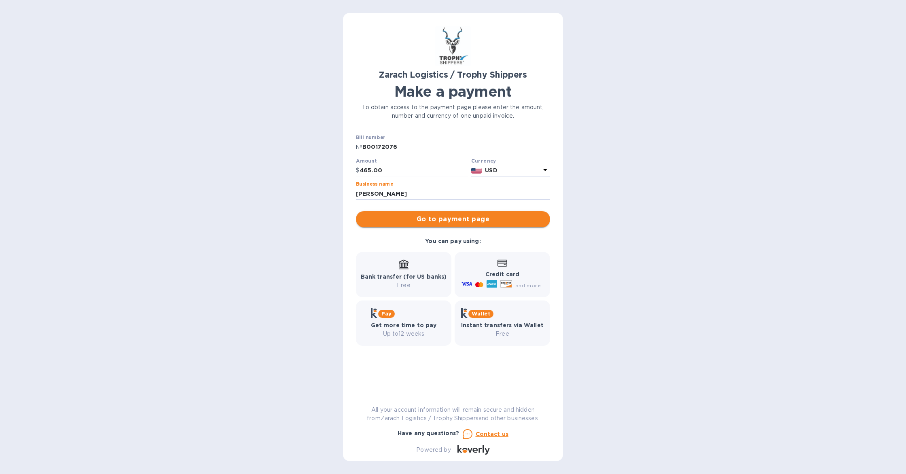  What do you see at coordinates (414, 171) in the screenshot?
I see `input: 0.00` at bounding box center [414, 171].